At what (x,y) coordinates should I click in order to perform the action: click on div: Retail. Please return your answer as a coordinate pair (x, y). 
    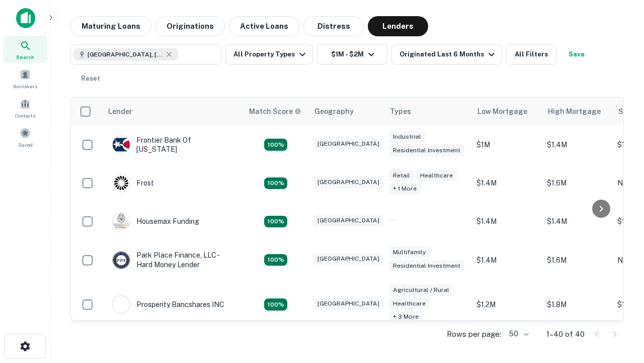
    Looking at the image, I should click on (402, 175).